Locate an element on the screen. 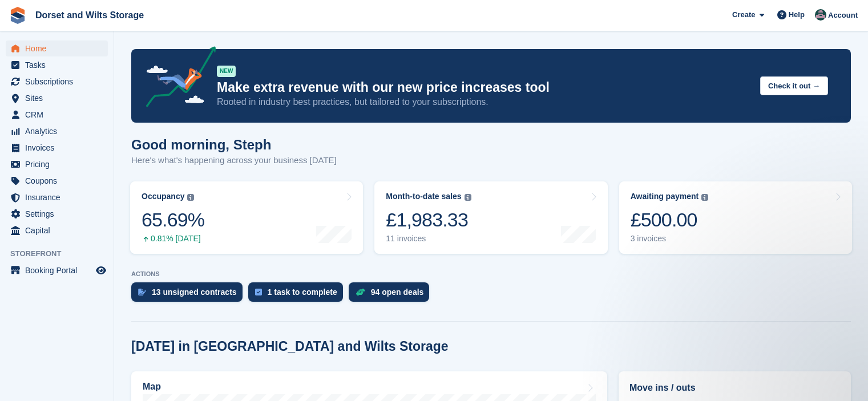 The height and width of the screenshot is (401, 868). a: Awaiting payment £500.00 3 invoices is located at coordinates (736, 217).